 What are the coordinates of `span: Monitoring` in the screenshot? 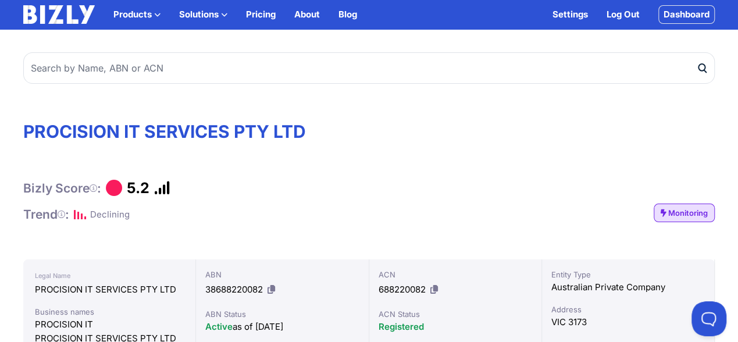 It's located at (688, 213).